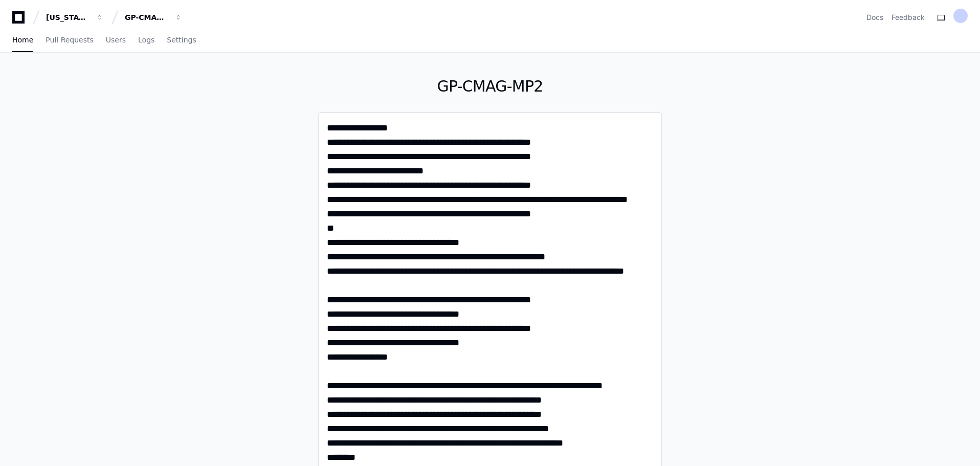  I want to click on a: Docs, so click(875, 18).